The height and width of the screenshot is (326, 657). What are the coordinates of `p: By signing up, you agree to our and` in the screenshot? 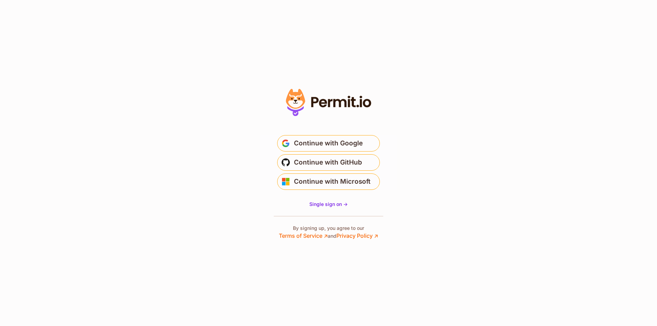 It's located at (328, 232).